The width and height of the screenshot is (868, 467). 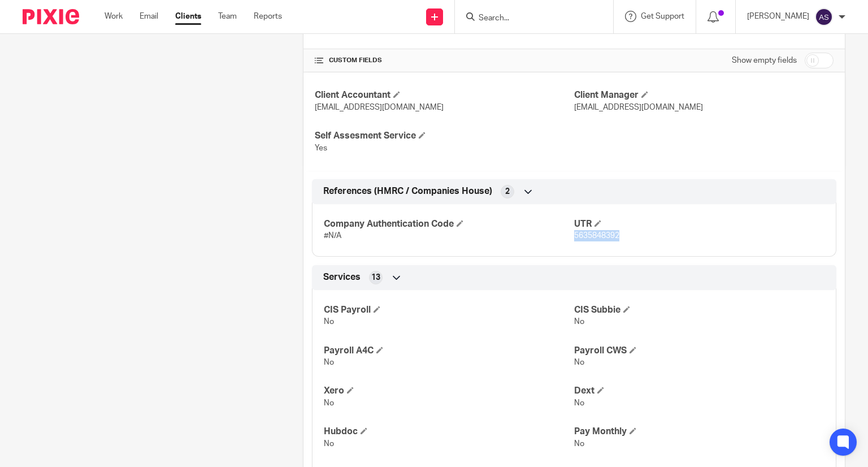 What do you see at coordinates (149, 16) in the screenshot?
I see `a: Email` at bounding box center [149, 16].